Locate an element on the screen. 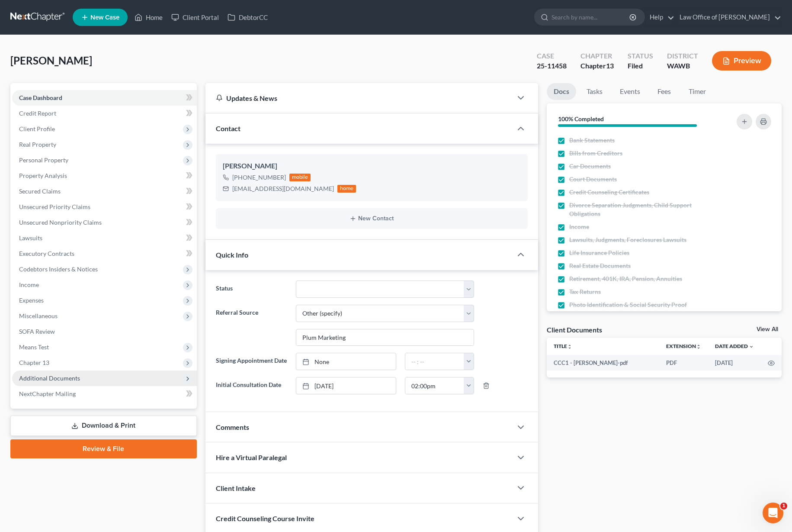 Image resolution: width=792 pixels, height=532 pixels. a: Lawsuits is located at coordinates (104, 238).